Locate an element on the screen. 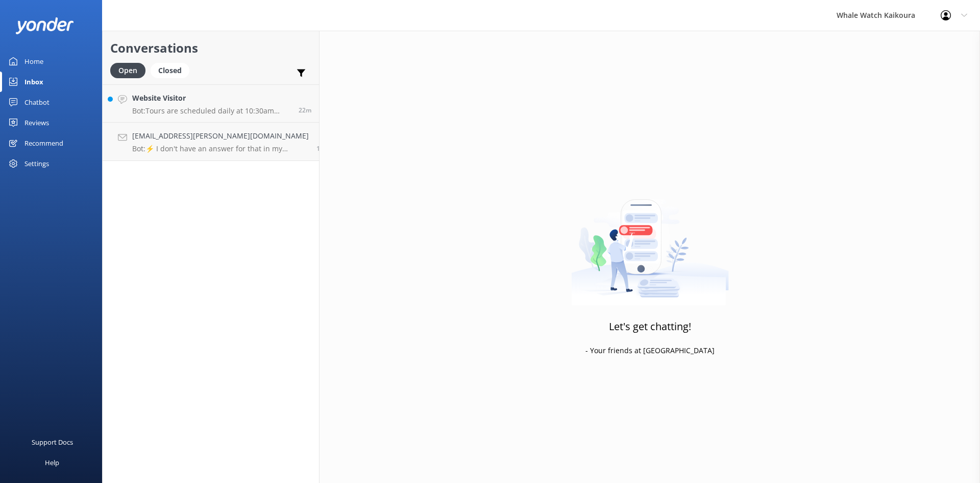 Image resolution: width=980 pixels, height=483 pixels. div: Inbox is located at coordinates (34, 82).